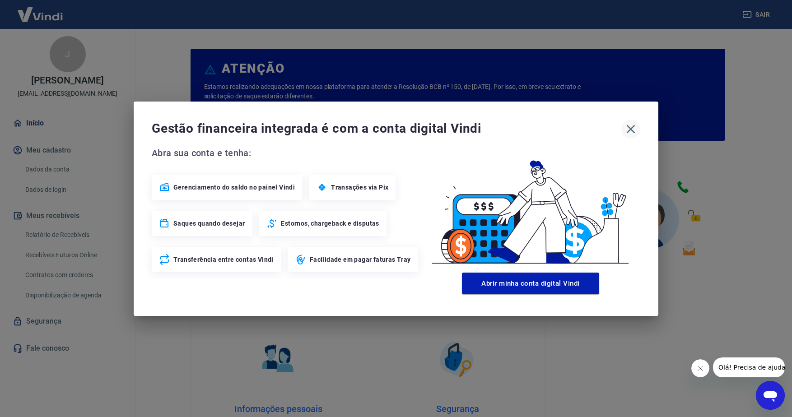  I want to click on span: Gestão financeira integrada é com a conta digital Vindi, so click(386, 129).